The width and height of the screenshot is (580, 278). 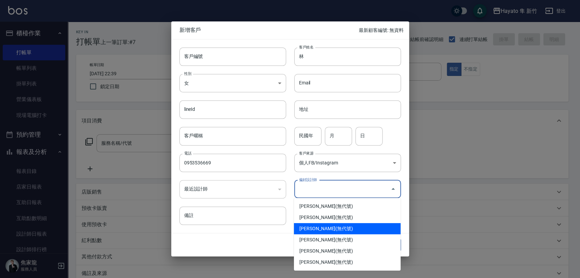 I want to click on div: 個人FB/Instagram, so click(x=347, y=163).